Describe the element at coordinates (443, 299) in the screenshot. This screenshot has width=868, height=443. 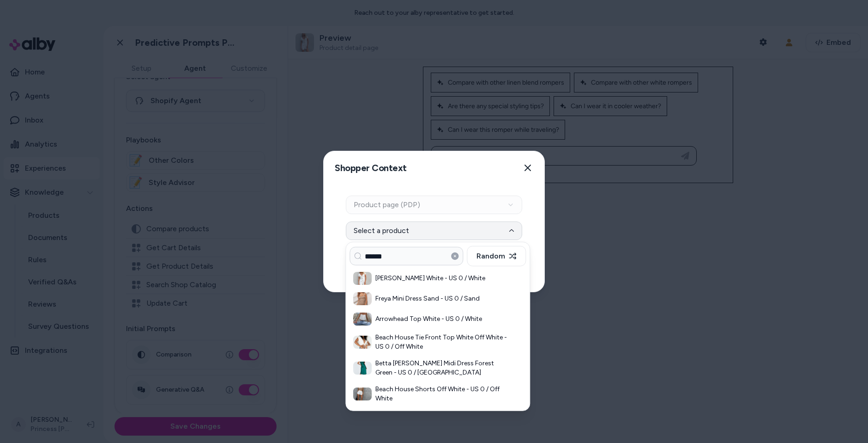
I see `h3: Freya Mini Dress Sand - US 0 / Sand` at that location.